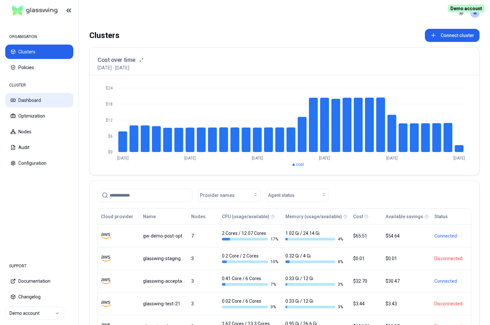 The image size is (490, 325). Describe the element at coordinates (251, 258) in the screenshot. I see `div: 0.2 Core / 2 Cores` at that location.